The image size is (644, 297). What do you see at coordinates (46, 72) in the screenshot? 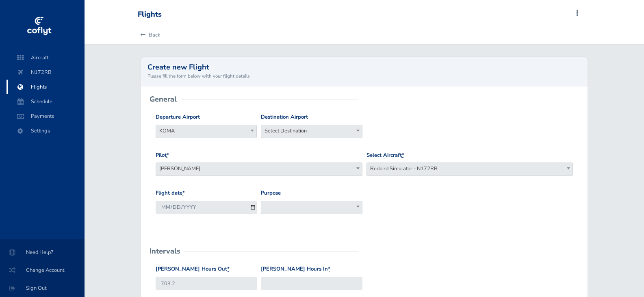
I see `span: N172RB` at bounding box center [46, 72].